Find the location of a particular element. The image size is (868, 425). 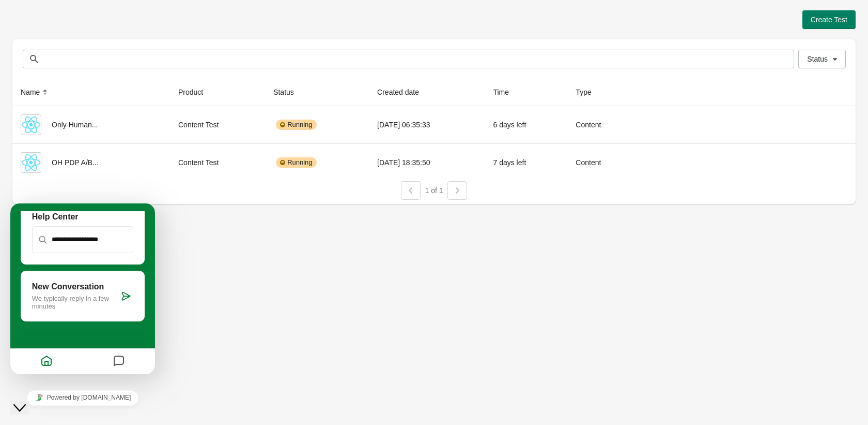

button: Name is located at coordinates (35, 92).